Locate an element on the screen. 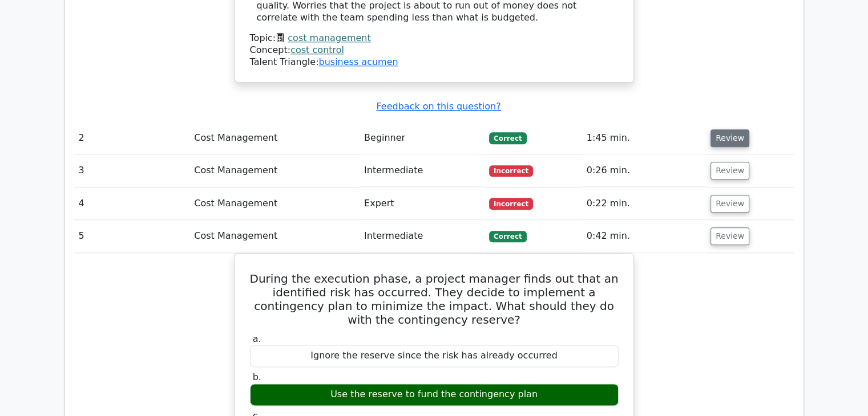 This screenshot has height=416, width=868. td: Beginner is located at coordinates (421, 138).